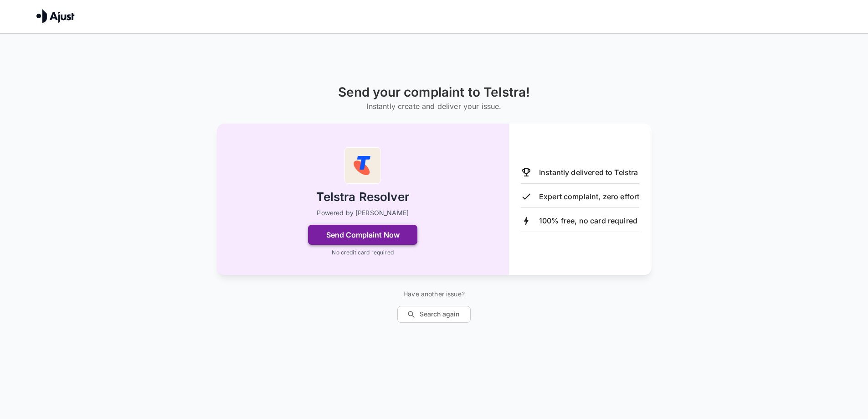 Image resolution: width=868 pixels, height=419 pixels. Describe the element at coordinates (362, 253) in the screenshot. I see `p: No credit card required` at that location.